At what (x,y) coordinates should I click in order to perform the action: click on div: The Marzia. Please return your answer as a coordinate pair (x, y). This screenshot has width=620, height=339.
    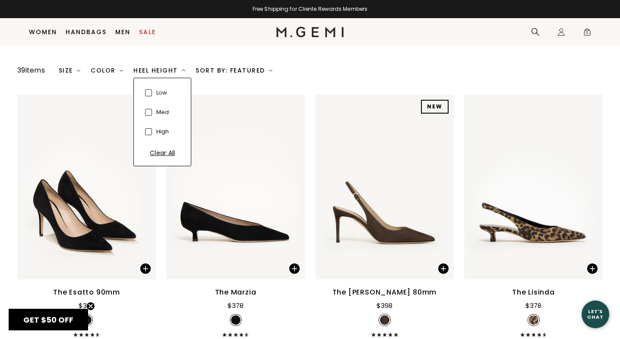
    Looking at the image, I should click on (236, 292).